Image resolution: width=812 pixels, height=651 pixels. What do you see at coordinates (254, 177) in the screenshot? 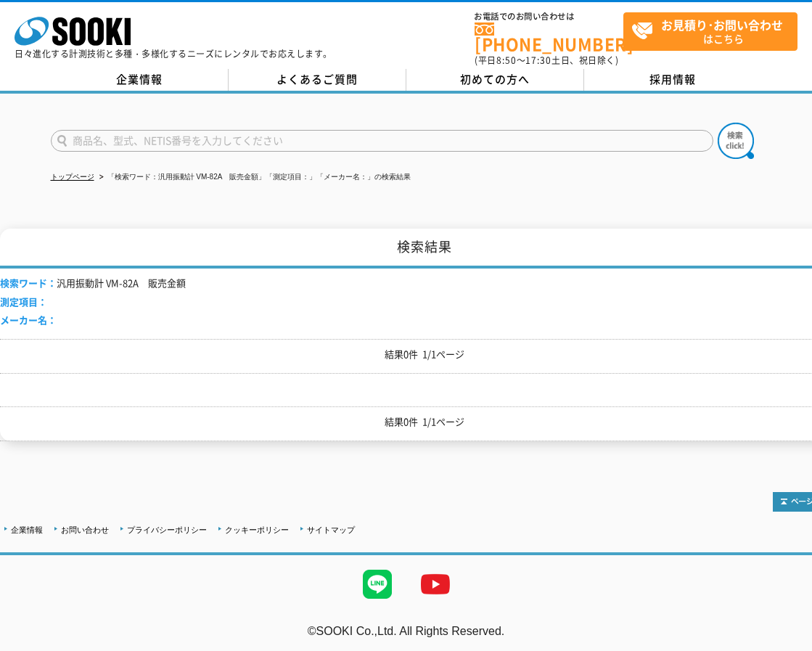
I see `li: 「検索ワード：汎用振動計 VM-82A 販売金額」「測定項目：」「メーカー名：」の検索結果` at bounding box center [254, 177].